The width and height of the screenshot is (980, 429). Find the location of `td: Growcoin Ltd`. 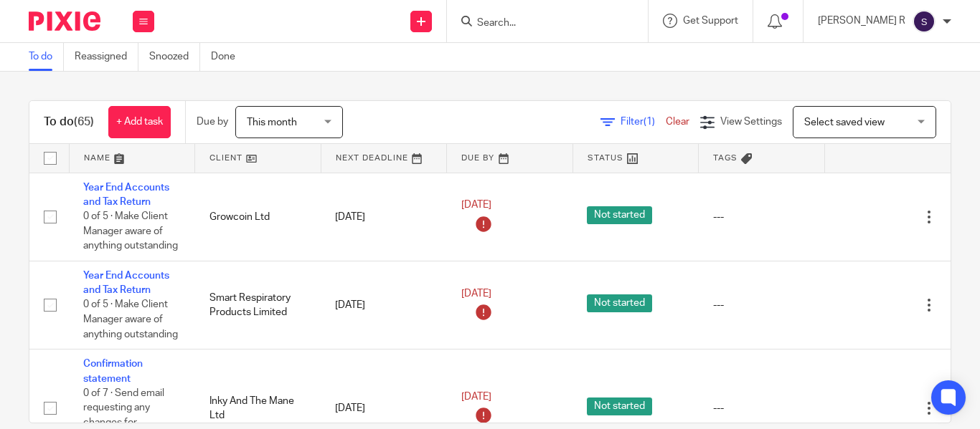

td: Growcoin Ltd is located at coordinates (258, 217).